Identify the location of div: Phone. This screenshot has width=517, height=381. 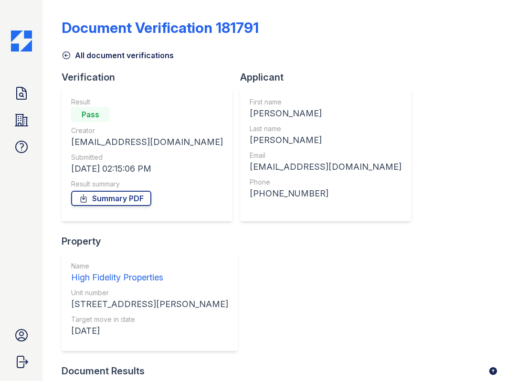
(325, 182).